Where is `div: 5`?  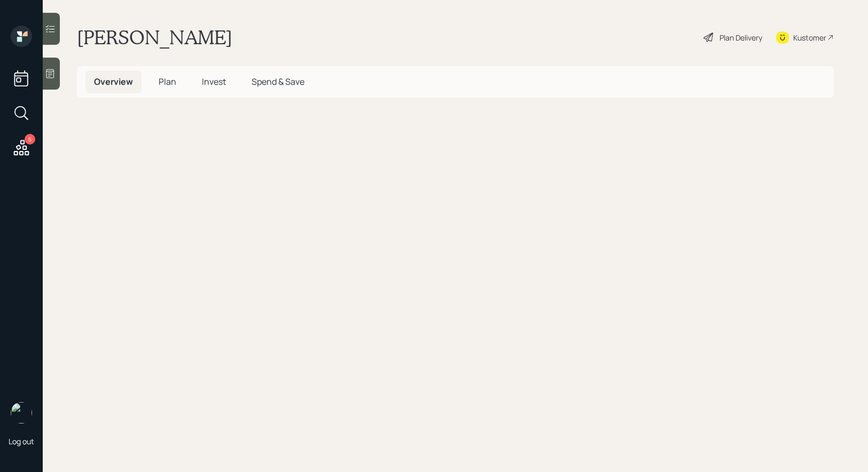
div: 5 is located at coordinates (30, 140).